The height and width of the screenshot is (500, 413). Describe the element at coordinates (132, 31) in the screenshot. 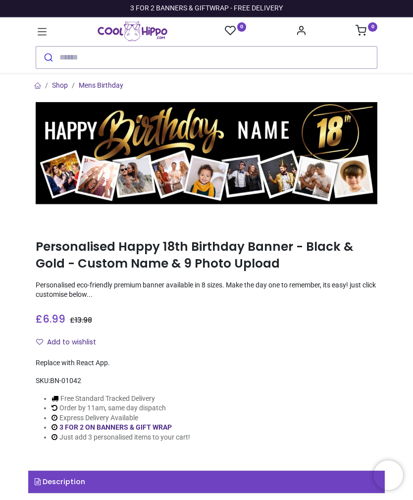

I see `span: Logo of Cool Hippo` at that location.